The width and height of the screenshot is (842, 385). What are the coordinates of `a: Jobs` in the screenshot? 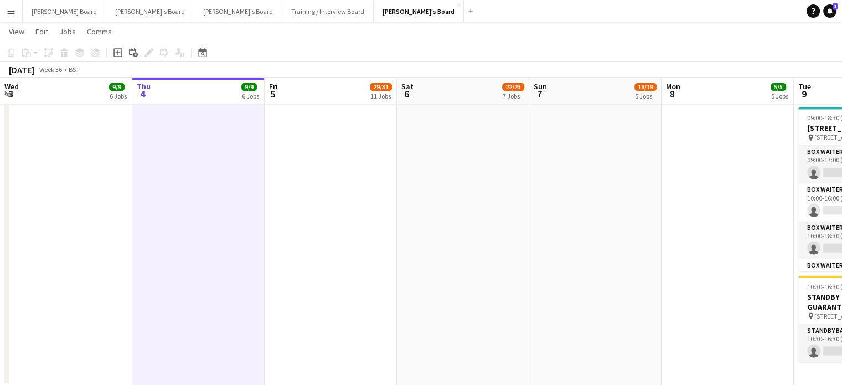 It's located at (68, 32).